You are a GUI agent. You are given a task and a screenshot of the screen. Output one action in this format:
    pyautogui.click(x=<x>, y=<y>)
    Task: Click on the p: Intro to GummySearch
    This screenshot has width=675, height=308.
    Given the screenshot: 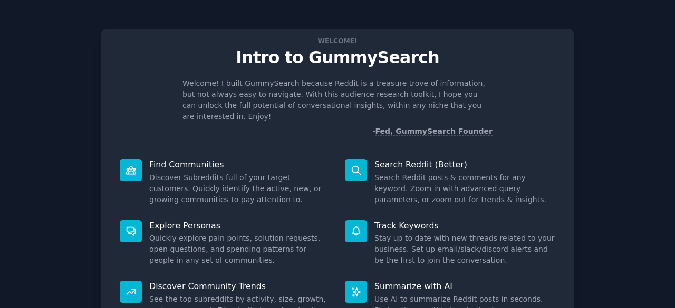 What is the action you would take?
    pyautogui.click(x=337, y=57)
    